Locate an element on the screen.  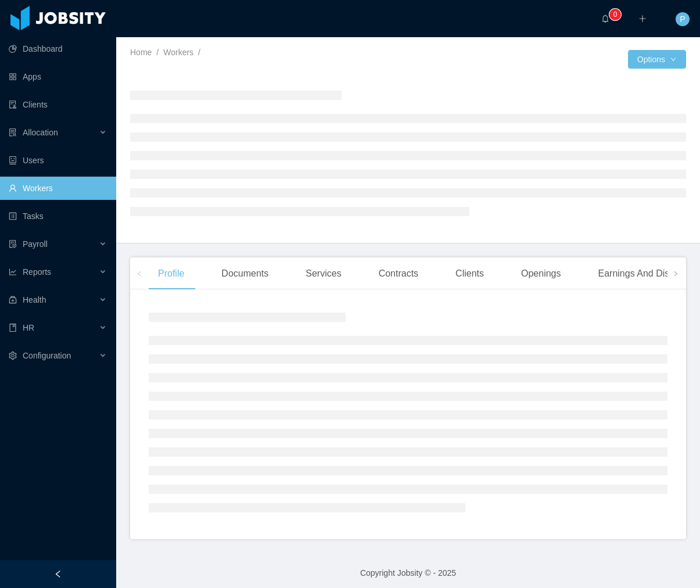
i: icon: file-protect is located at coordinates (13, 244).